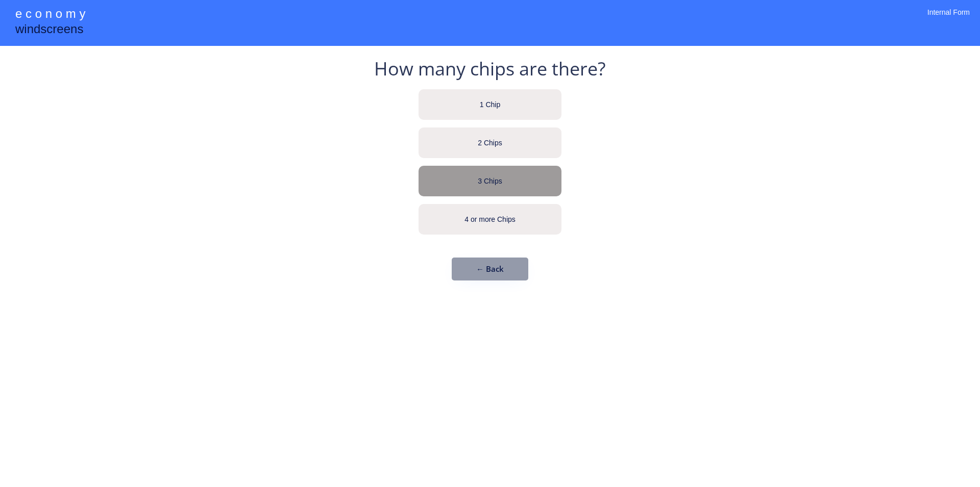 This screenshot has height=487, width=980. I want to click on div: 4 or more Chips, so click(490, 220).